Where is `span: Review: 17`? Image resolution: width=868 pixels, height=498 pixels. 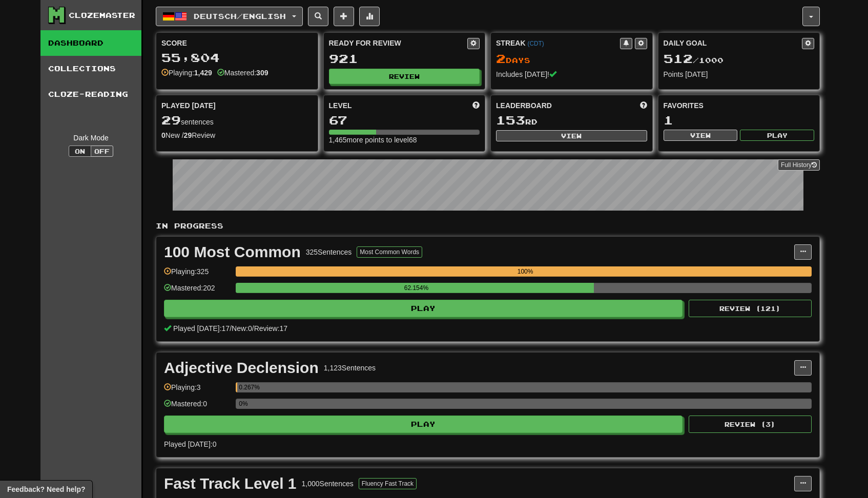
span: Review: 17 is located at coordinates (270, 329).